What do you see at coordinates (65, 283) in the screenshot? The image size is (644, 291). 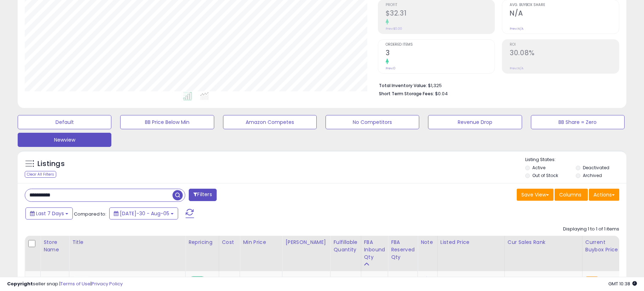 I see `div: seller snap | |` at bounding box center [65, 283].